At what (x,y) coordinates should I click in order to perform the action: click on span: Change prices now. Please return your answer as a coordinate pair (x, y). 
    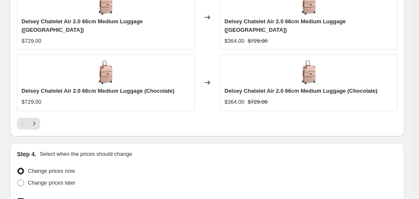
    Looking at the image, I should click on (51, 170).